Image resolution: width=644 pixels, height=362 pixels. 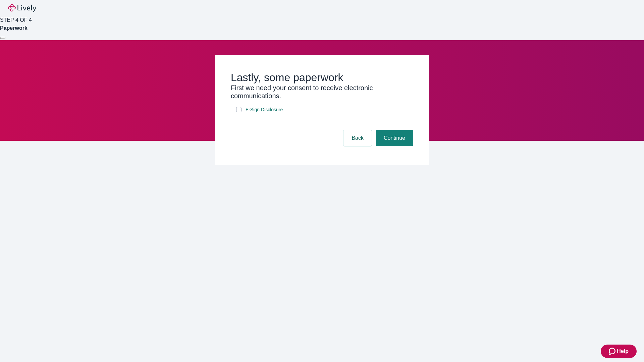 I want to click on span: E-Sign Disclosure, so click(x=264, y=110).